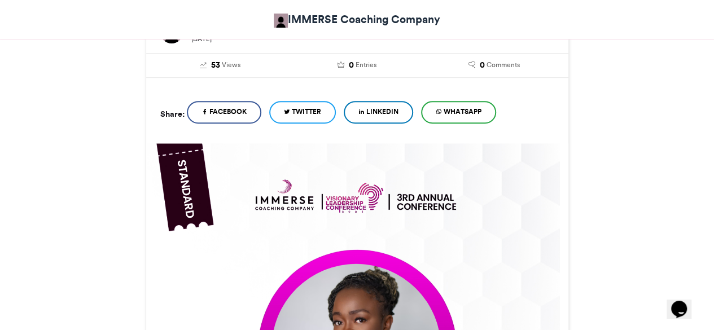  Describe the element at coordinates (224, 112) in the screenshot. I see `a: Facebook` at that location.